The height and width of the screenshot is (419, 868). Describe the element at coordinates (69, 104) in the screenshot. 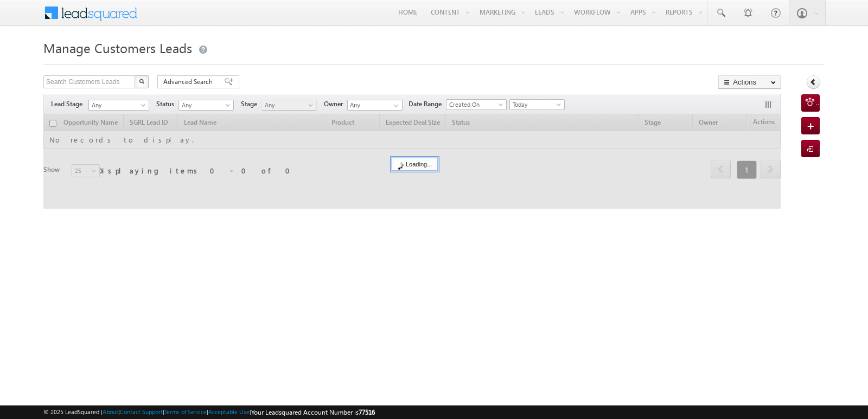

I see `span: Lead Stage` at that location.